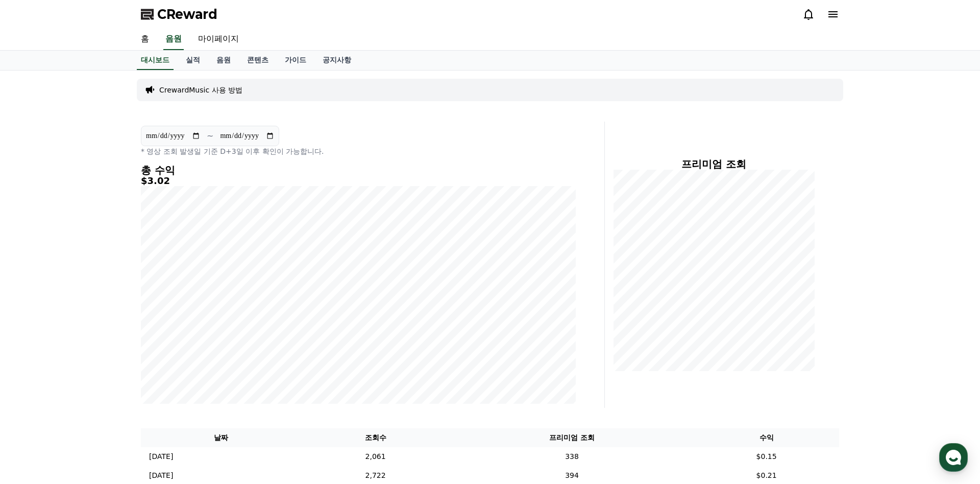 The width and height of the screenshot is (980, 484). I want to click on span: 설정, so click(163, 343).